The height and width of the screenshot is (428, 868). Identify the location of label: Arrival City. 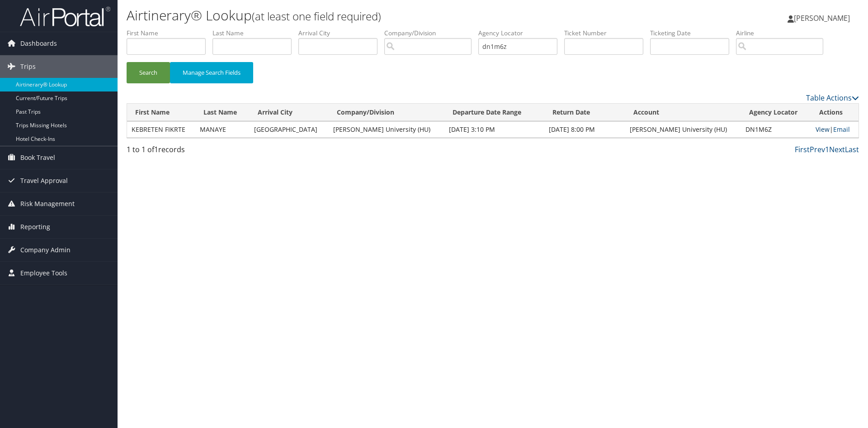
(342, 33).